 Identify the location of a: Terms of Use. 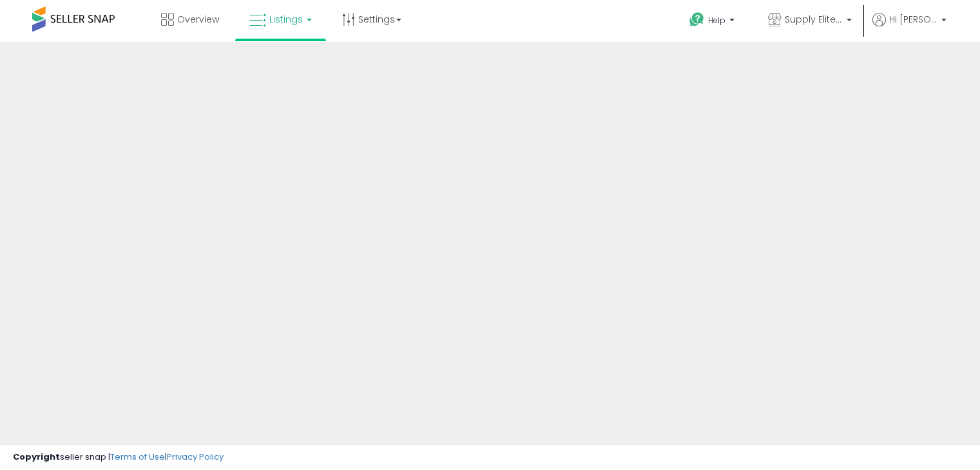
(137, 456).